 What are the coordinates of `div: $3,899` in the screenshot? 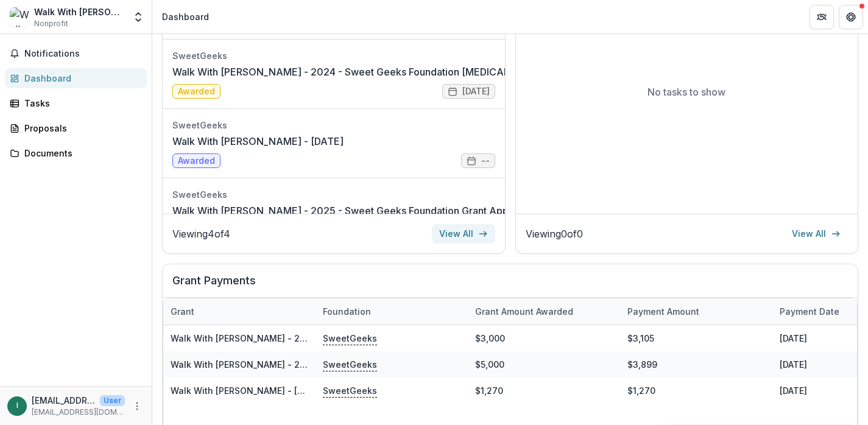 It's located at (697, 365).